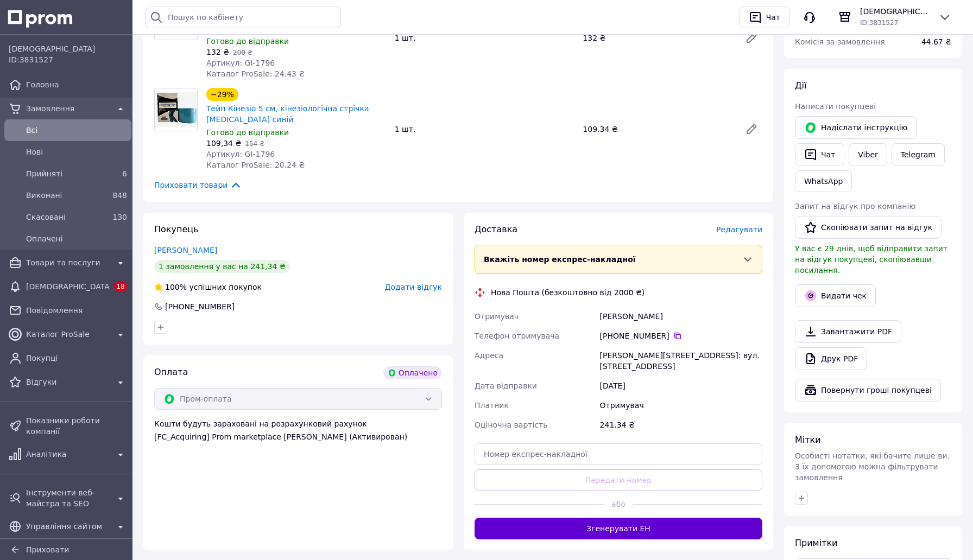  What do you see at coordinates (223, 144) in the screenshot?
I see `span: 109,34 ₴` at bounding box center [223, 144].